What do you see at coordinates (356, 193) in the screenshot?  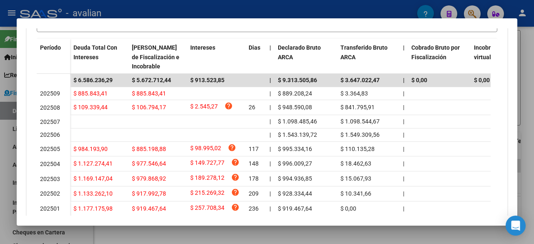 I see `span: $ 10.341,66` at bounding box center [356, 193].